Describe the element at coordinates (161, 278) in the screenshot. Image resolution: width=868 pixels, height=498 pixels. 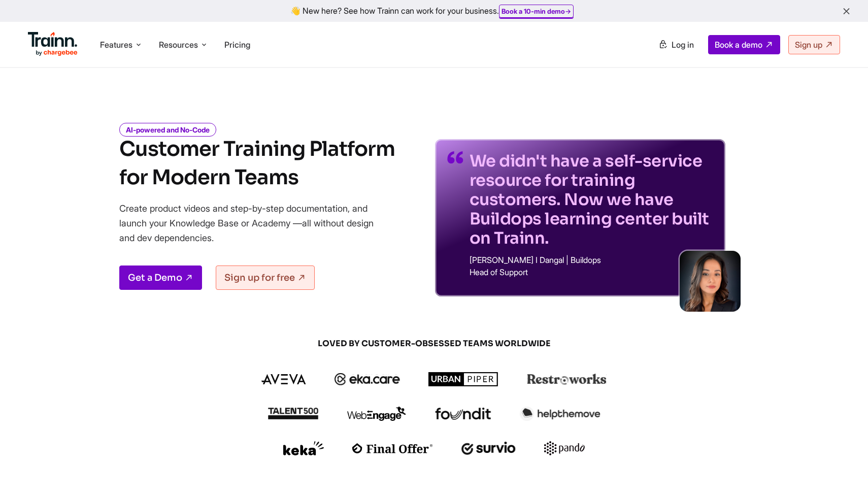
I see `a: Get a Demo` at that location.